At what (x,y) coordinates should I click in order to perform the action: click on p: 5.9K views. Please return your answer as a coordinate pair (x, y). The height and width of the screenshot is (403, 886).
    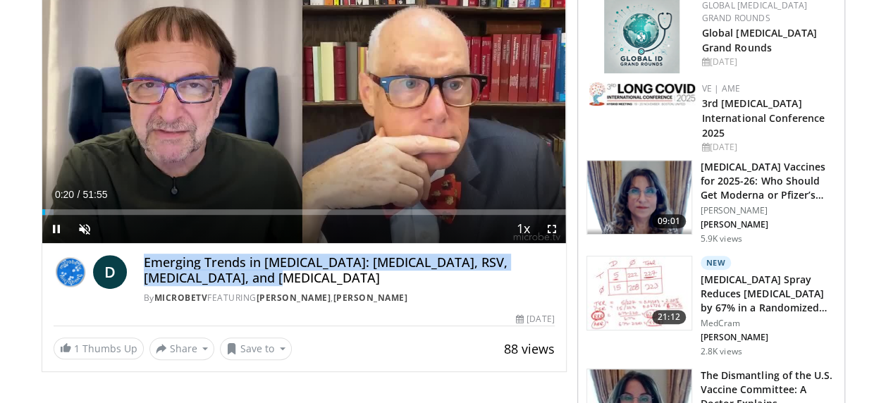
    Looking at the image, I should click on (721, 239).